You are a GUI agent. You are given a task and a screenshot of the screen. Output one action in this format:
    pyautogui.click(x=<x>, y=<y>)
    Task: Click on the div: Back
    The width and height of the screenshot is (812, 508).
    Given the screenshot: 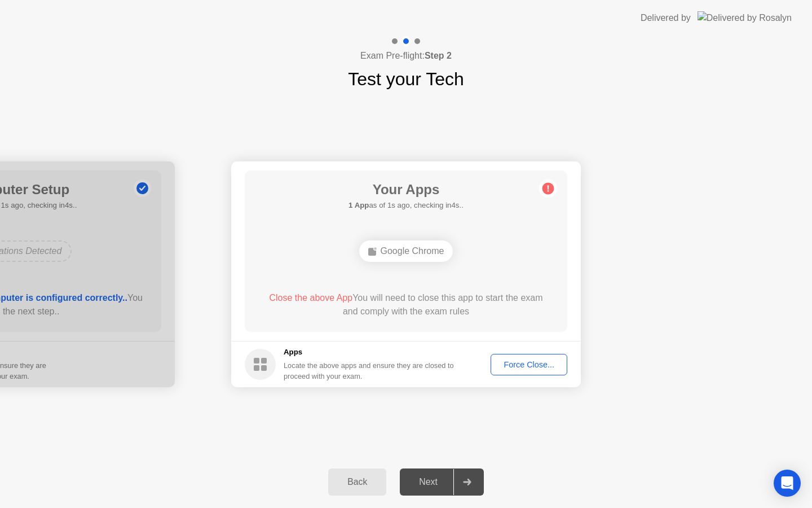 What is the action you would take?
    pyautogui.click(x=357, y=482)
    